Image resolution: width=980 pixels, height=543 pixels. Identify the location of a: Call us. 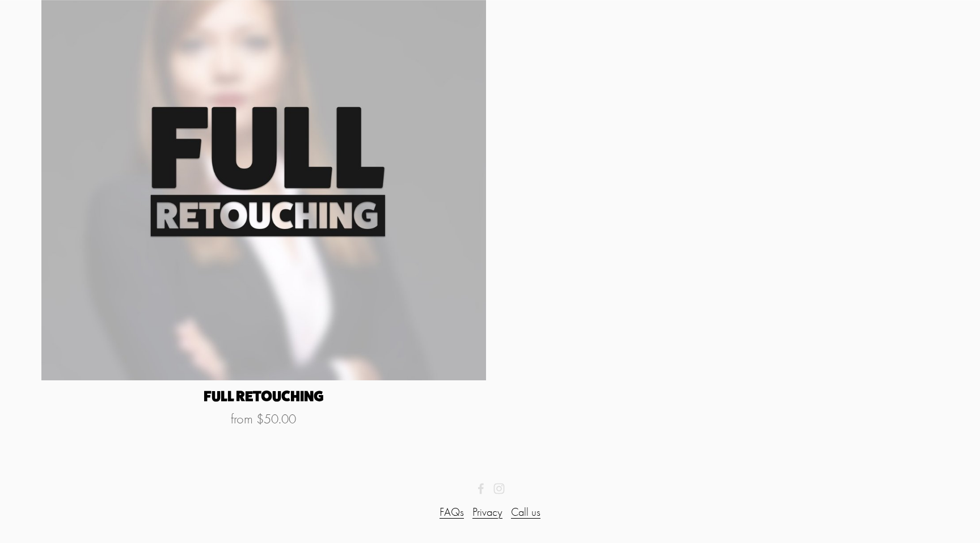
(526, 512).